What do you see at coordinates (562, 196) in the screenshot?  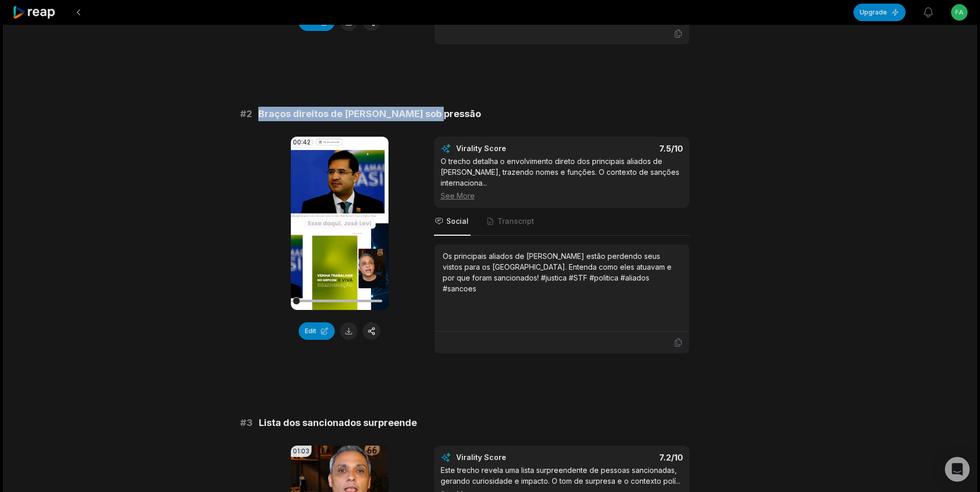 I see `div: See More` at bounding box center [562, 196].